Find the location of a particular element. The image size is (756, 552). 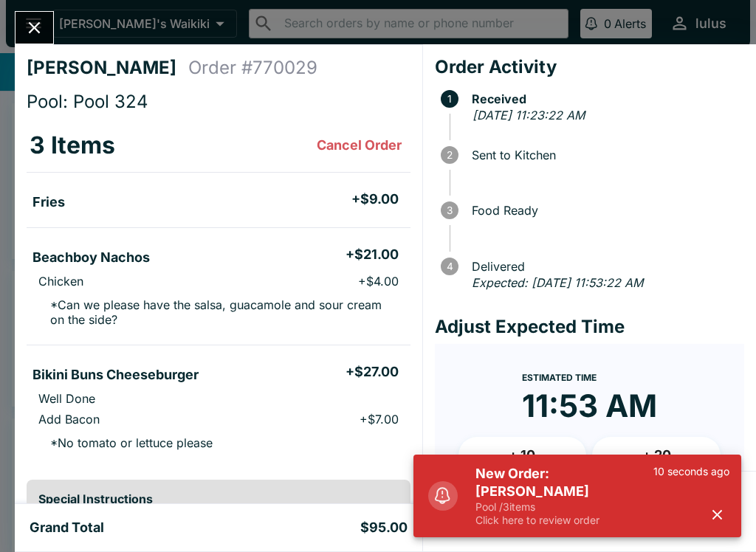

p: Add Bacon is located at coordinates (68, 419).